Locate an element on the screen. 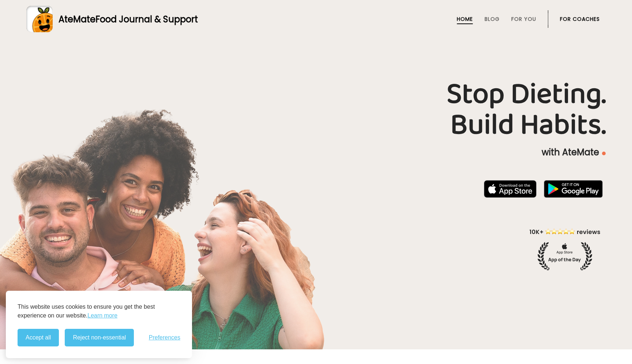 Image resolution: width=632 pixels, height=364 pixels. span: Preferences is located at coordinates (164, 337).